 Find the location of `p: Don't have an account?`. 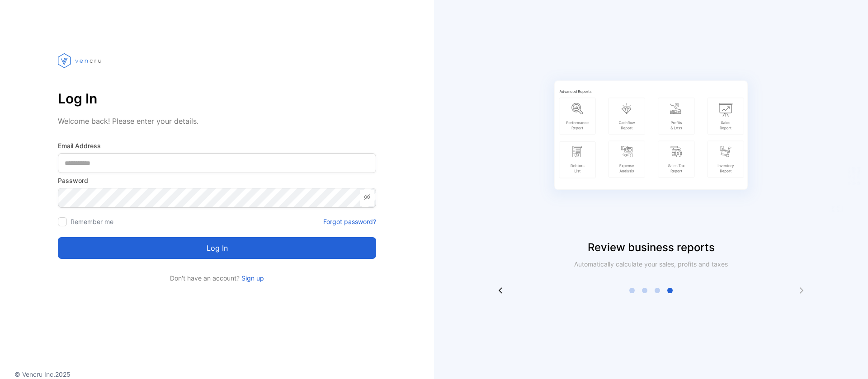

p: Don't have an account? is located at coordinates (217, 278).